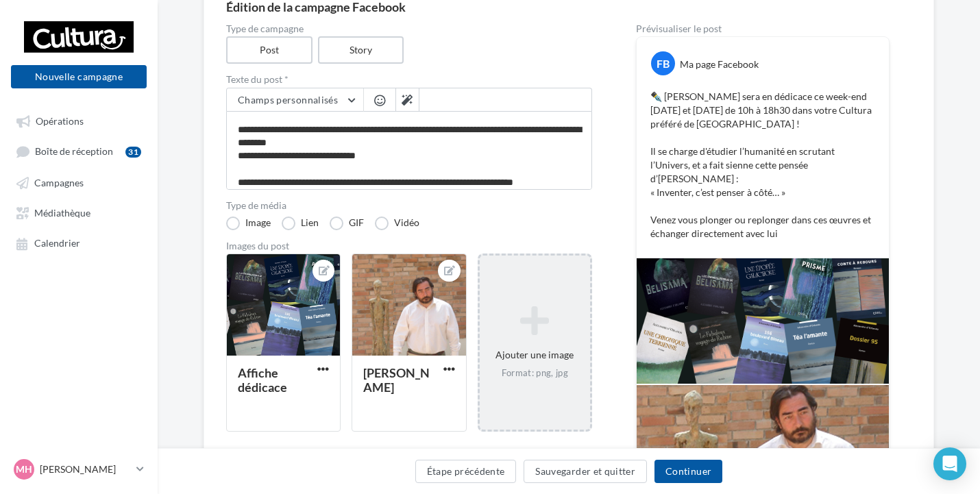 This screenshot has width=980, height=494. Describe the element at coordinates (79, 151) in the screenshot. I see `a: Boîte de réception31` at that location.